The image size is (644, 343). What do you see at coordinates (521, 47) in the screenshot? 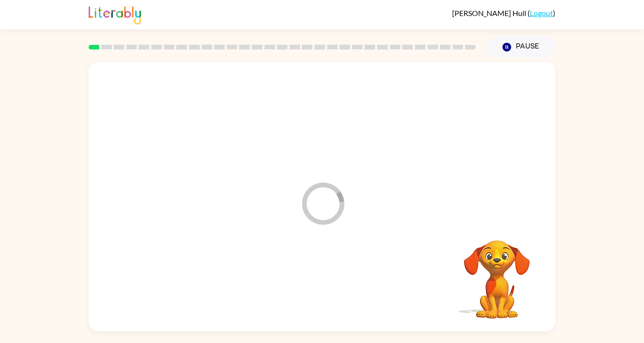
I see `button: Pause` at bounding box center [521, 47].